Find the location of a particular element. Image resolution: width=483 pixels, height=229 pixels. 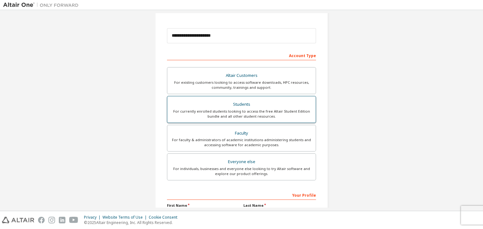

label: Last Name is located at coordinates (279, 206).